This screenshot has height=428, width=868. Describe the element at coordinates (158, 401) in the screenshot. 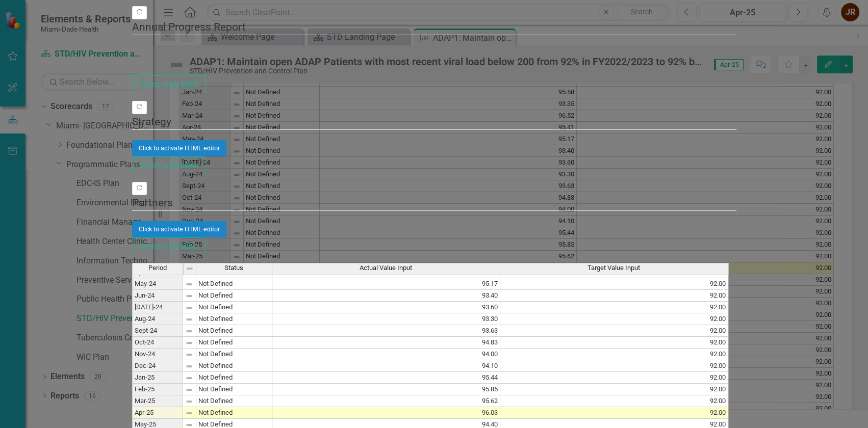

I see `td: Mar-25` at that location.